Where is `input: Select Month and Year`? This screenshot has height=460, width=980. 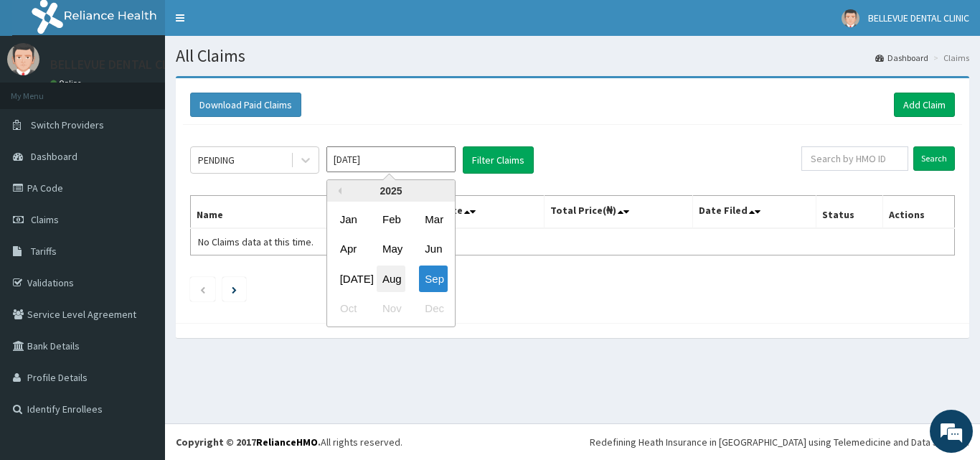
input: Select Month and Year is located at coordinates (391, 160).